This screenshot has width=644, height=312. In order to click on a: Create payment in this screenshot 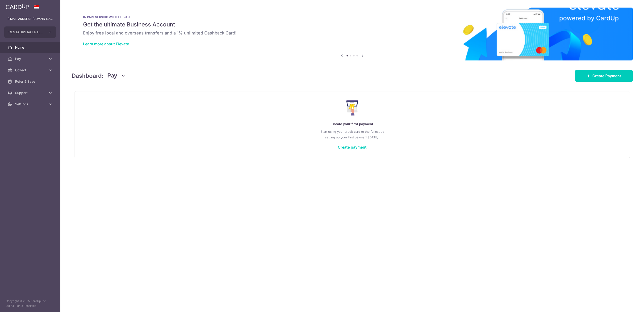, I will do `click(352, 147)`.